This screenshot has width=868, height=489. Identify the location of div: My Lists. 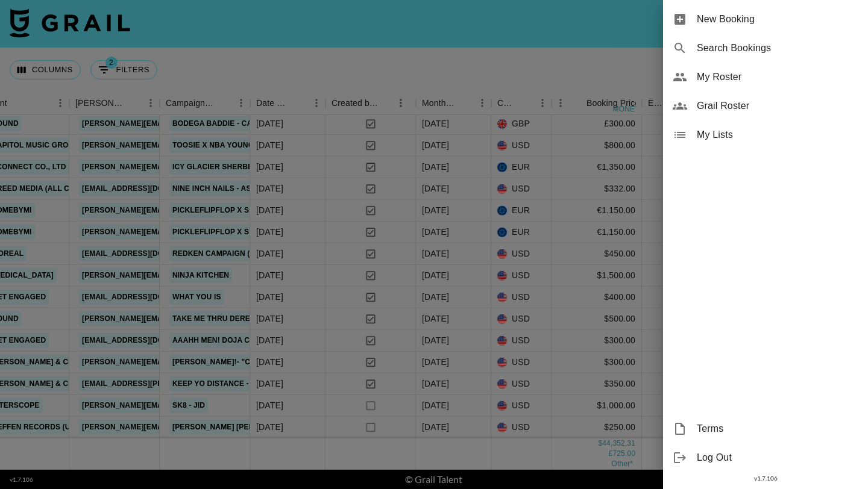
(766, 135).